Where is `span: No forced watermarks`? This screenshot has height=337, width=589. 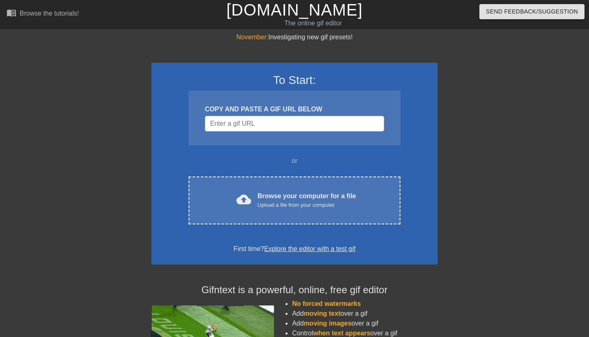 span: No forced watermarks is located at coordinates (327, 303).